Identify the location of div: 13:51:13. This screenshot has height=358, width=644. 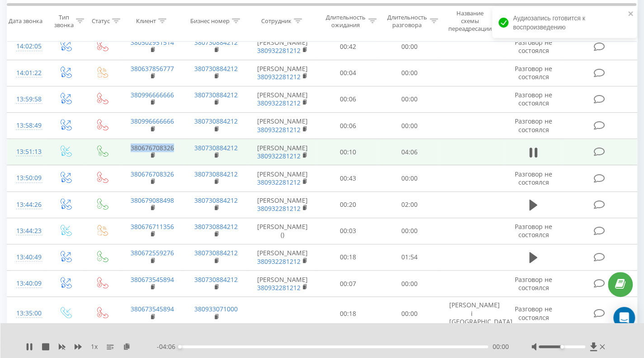
(27, 151).